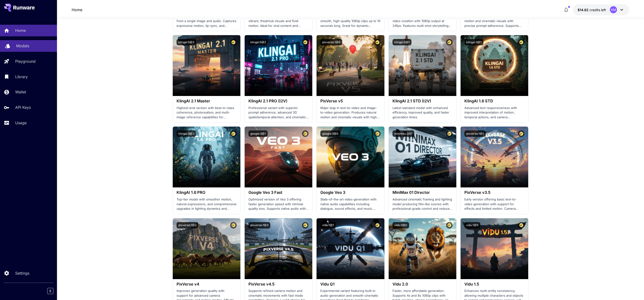 The image size is (644, 300). Describe the element at coordinates (186, 133) in the screenshot. I see `button: klingai:3@2` at that location.